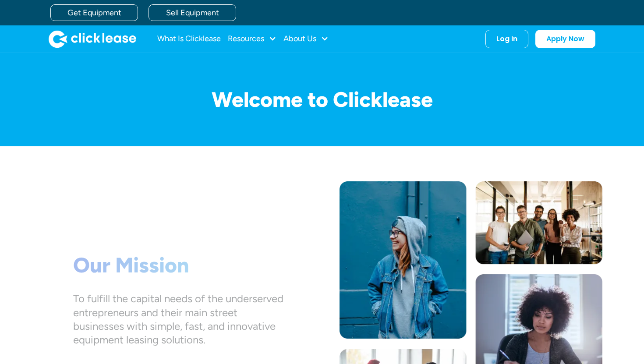 Image resolution: width=644 pixels, height=364 pixels. Describe the element at coordinates (189, 39) in the screenshot. I see `a: What Is Clicklease` at that location.